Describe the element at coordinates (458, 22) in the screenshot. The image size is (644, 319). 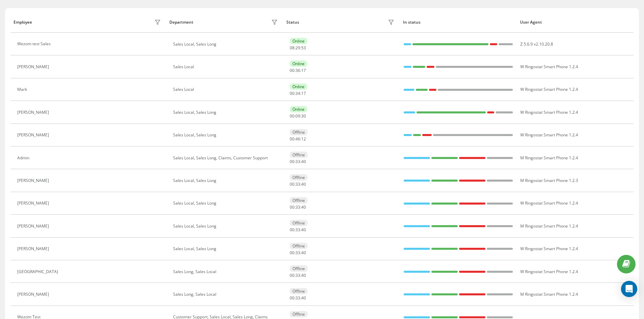
I see `div: In status` at that location.